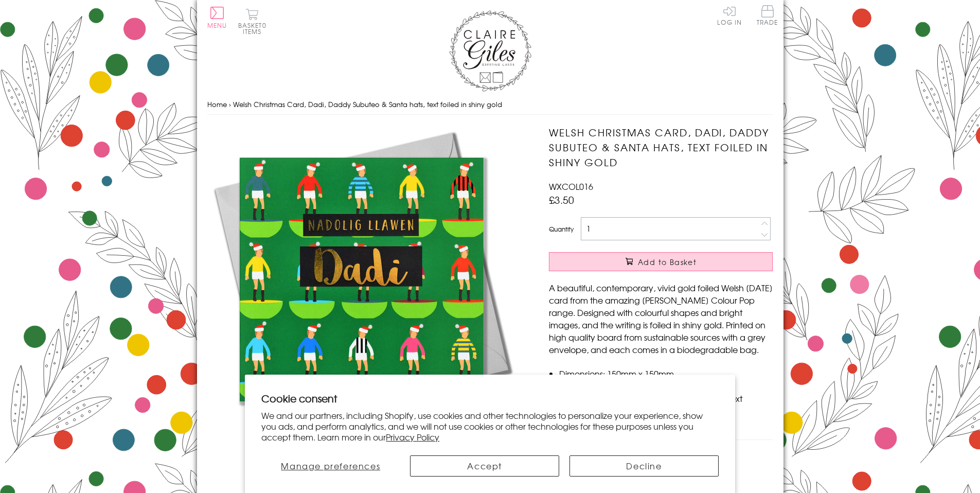 The height and width of the screenshot is (493, 980). What do you see at coordinates (217, 17) in the screenshot?
I see `button: Menu` at bounding box center [217, 17].